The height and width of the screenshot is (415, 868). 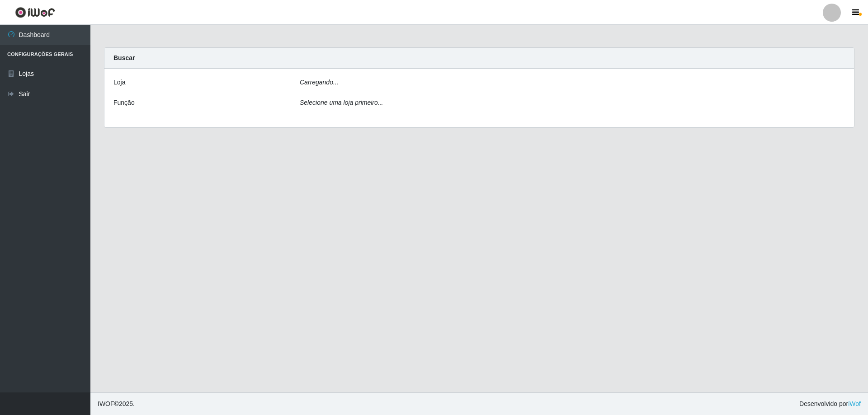 What do you see at coordinates (124, 58) in the screenshot?
I see `strong: Buscar` at bounding box center [124, 58].